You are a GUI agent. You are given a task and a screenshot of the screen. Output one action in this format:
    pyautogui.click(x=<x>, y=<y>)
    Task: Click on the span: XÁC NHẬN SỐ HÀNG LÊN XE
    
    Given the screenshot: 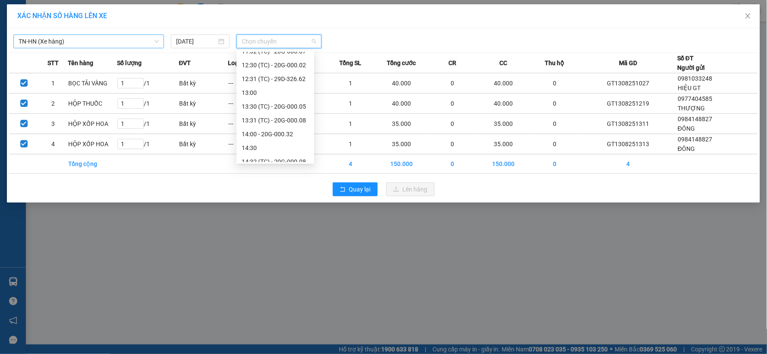 What is the action you would take?
    pyautogui.click(x=62, y=16)
    